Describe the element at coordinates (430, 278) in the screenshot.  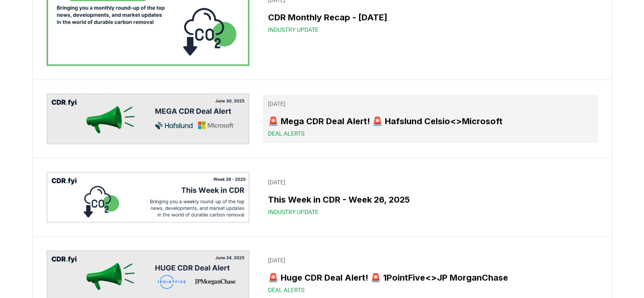
I see `h3: 🚨 Huge CDR Deal Alert! 🚨 1PointFive<>JP MorganChase` at that location.